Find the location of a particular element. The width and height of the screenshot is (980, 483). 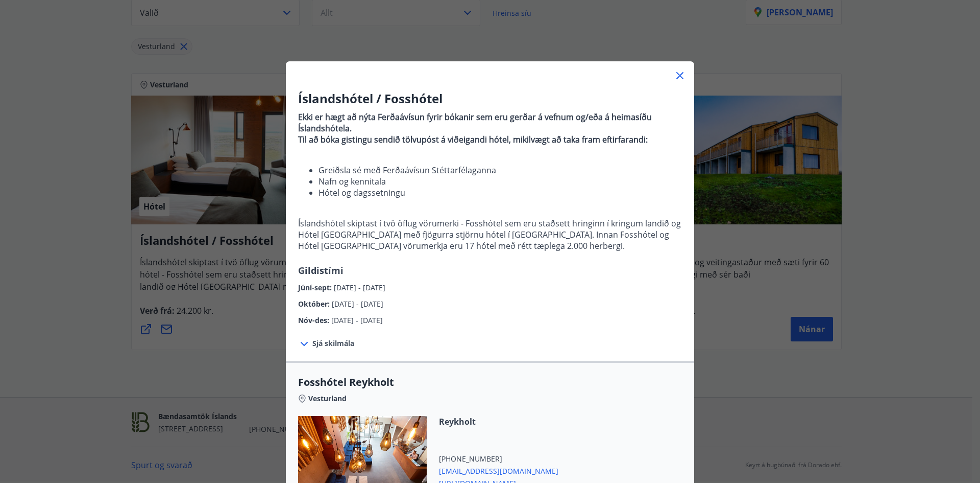

p: Íslandshótel skiptast í tvö öflug vörumerki - Fosshótel sem eru staðsett hringinn í kringum landi... is located at coordinates (490, 234).